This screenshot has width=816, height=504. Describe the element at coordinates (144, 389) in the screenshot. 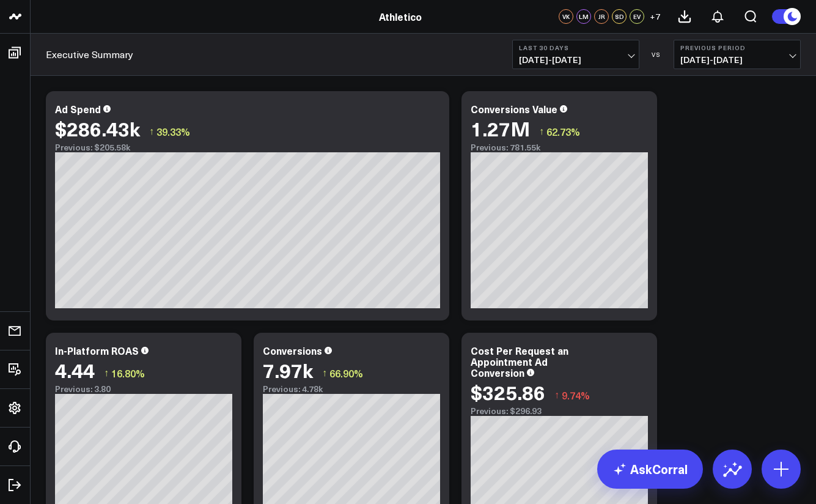

I see `div: Previous: 3.80` at that location.